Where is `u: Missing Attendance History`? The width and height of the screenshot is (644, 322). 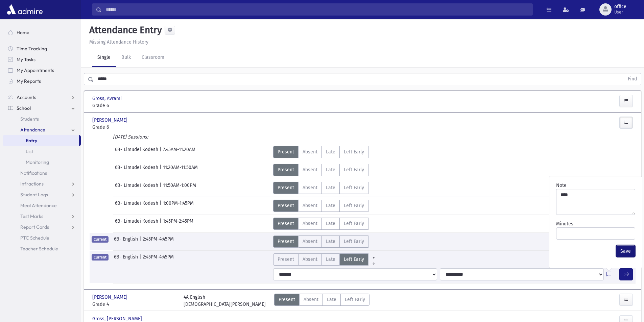
u: Missing Attendance History is located at coordinates (118, 42).